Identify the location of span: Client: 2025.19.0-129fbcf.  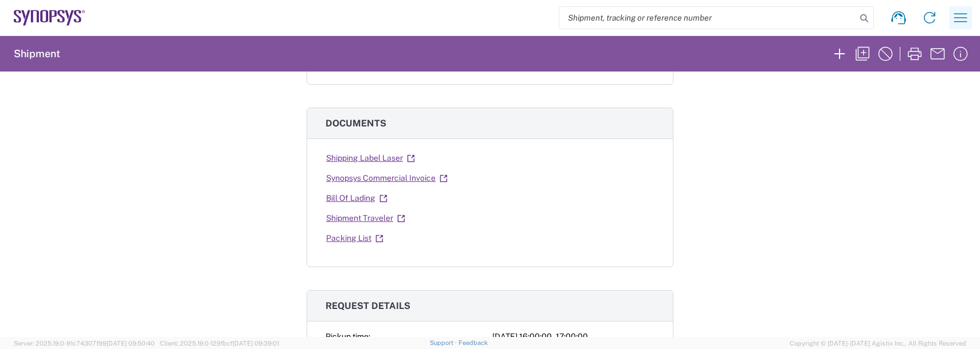
(220, 343).